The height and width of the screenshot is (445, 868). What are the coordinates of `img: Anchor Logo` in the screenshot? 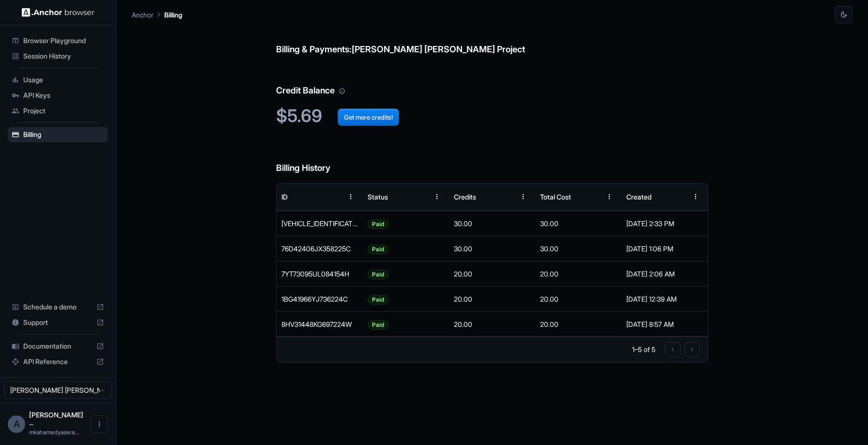 It's located at (58, 12).